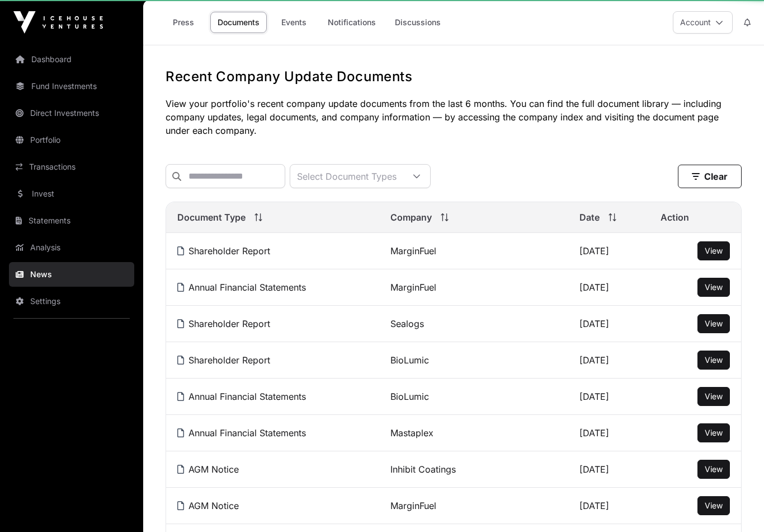 Image resolution: width=764 pixels, height=532 pixels. Describe the element at coordinates (710, 176) in the screenshot. I see `button: Clear` at that location.